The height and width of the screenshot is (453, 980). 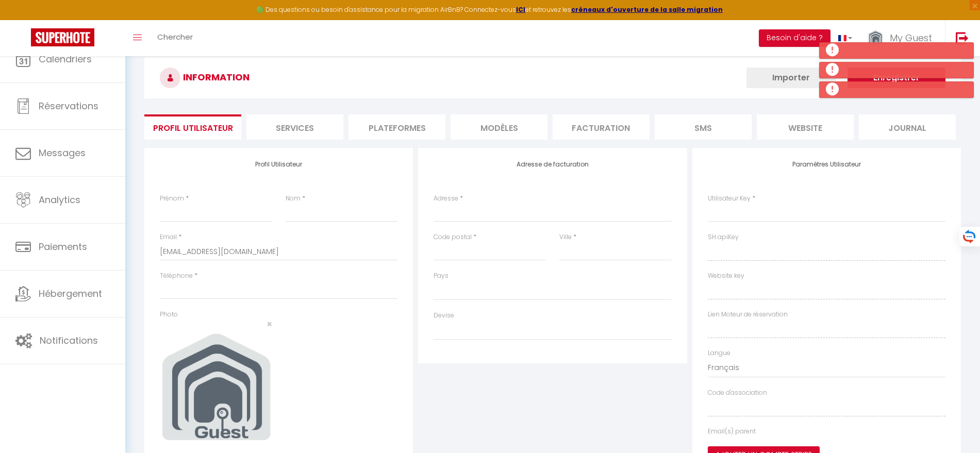 What do you see at coordinates (21, 21) in the screenshot?
I see `img: logo_orange.svg` at bounding box center [21, 21].